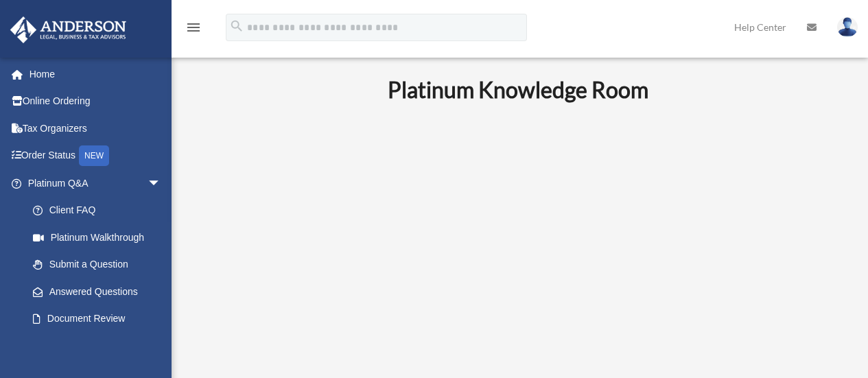 The height and width of the screenshot is (378, 868). I want to click on a: menu, so click(193, 29).